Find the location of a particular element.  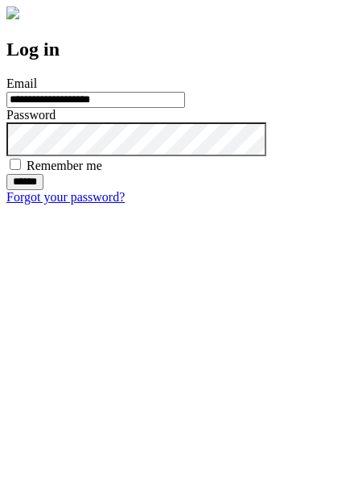

a: Forgot your password? is located at coordinates (65, 197).